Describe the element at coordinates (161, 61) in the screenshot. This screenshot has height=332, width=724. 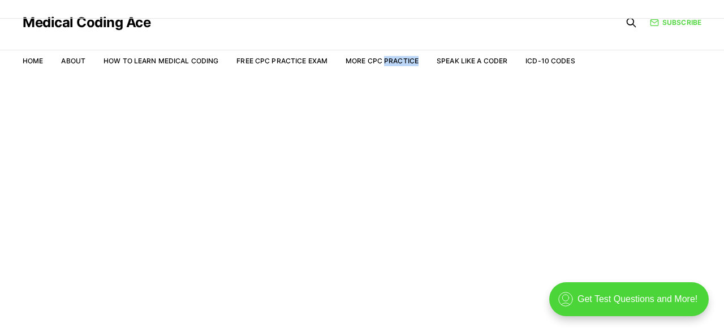
I see `a: How to Learn Medical Coding` at that location.